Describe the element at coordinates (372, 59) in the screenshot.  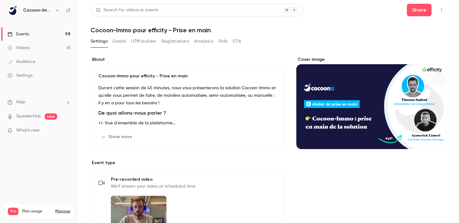
I see `label: Cover image` at that location.